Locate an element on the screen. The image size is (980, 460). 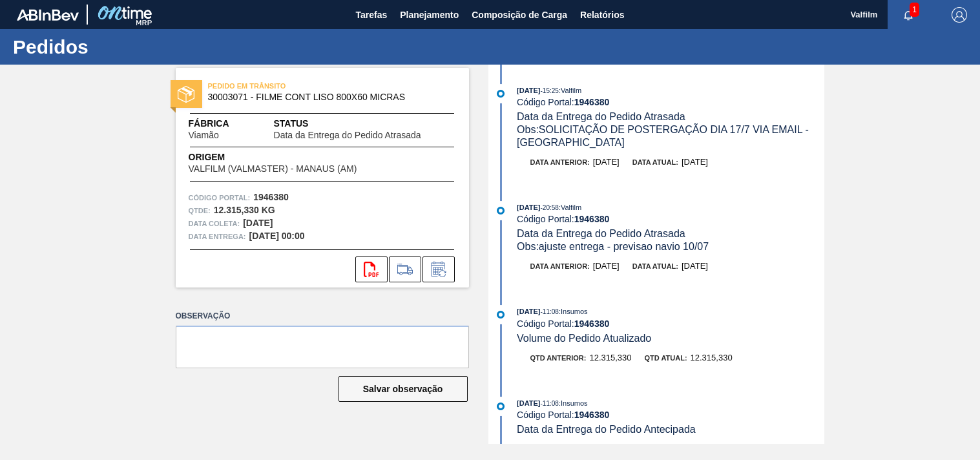
span: Relatórios is located at coordinates (602, 15).